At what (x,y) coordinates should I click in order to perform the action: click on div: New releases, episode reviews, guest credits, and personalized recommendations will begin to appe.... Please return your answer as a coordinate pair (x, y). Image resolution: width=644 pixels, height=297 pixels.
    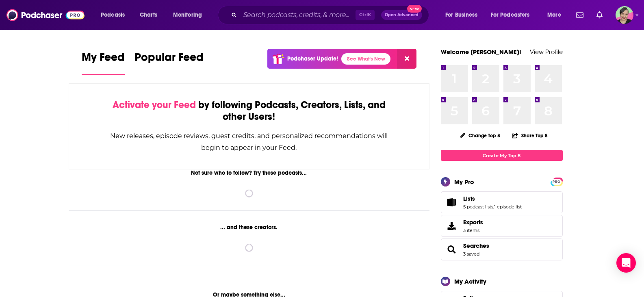
    Looking at the image, I should click on (249, 142).